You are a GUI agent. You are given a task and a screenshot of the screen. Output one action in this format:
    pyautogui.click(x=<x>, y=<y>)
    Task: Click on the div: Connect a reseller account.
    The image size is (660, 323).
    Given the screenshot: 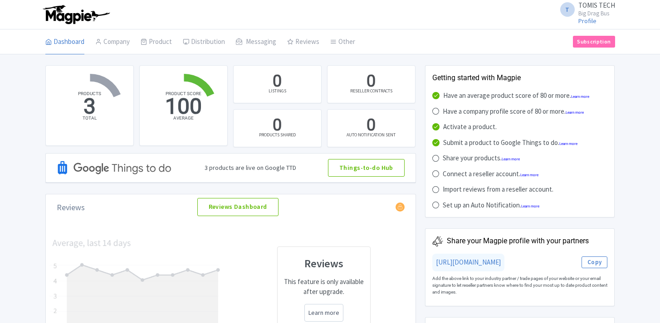 What is the action you would take?
    pyautogui.click(x=490, y=174)
    